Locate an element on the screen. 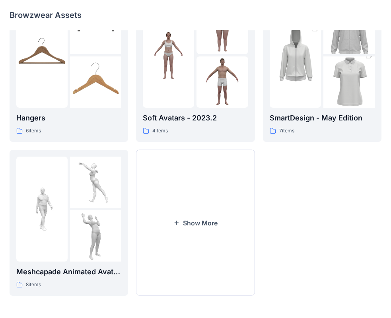  p: Hangers is located at coordinates (69, 118).